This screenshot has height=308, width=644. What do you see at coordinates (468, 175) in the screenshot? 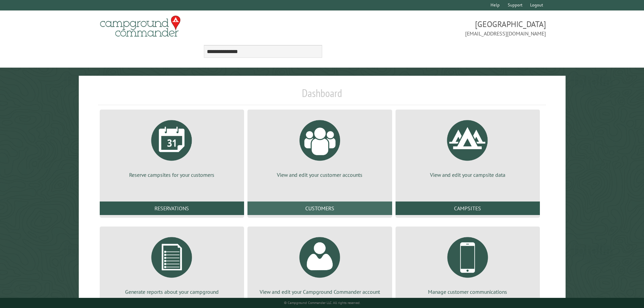
I see `p: View and edit your campsite data` at bounding box center [468, 175].